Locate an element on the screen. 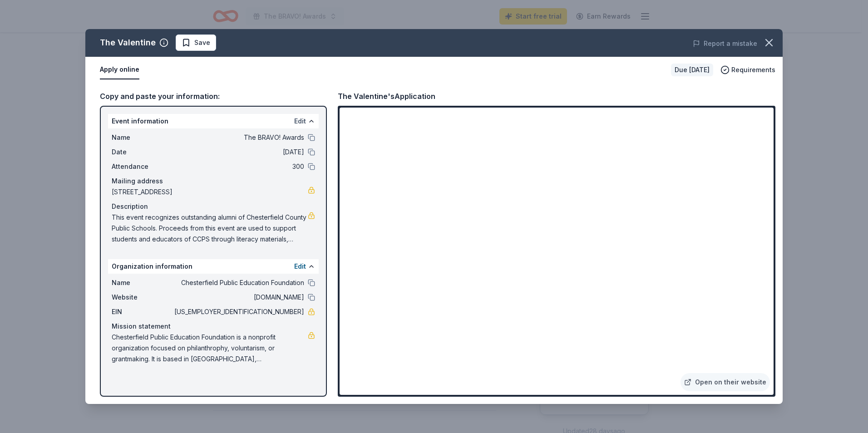 The width and height of the screenshot is (868, 433). div: The Valentine's Application is located at coordinates (386, 96).